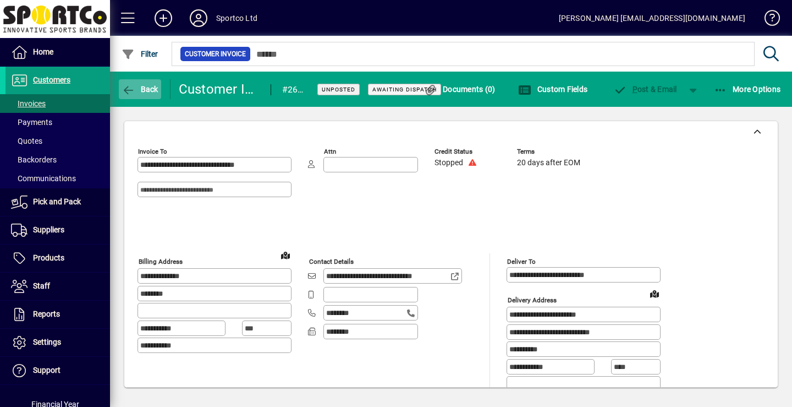 The image size is (792, 407). Describe the element at coordinates (338, 89) in the screenshot. I see `span: Unposted` at that location.